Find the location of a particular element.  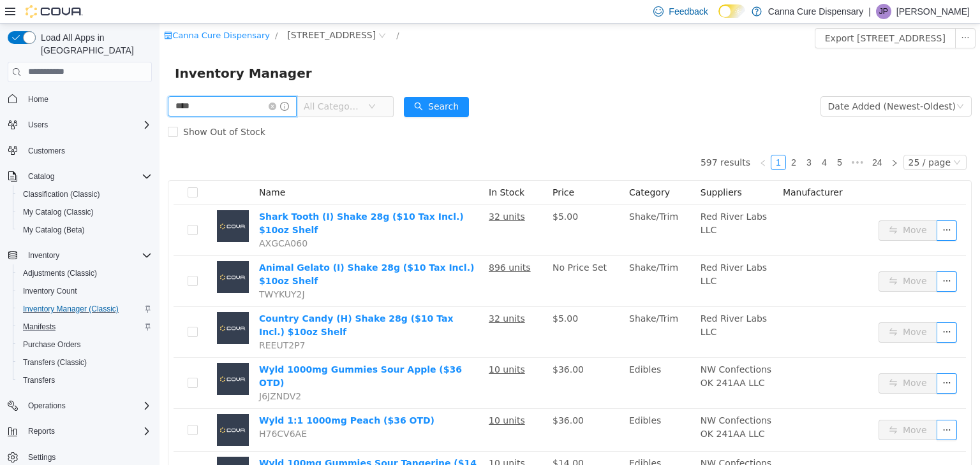

li: 4 is located at coordinates (664, 139).